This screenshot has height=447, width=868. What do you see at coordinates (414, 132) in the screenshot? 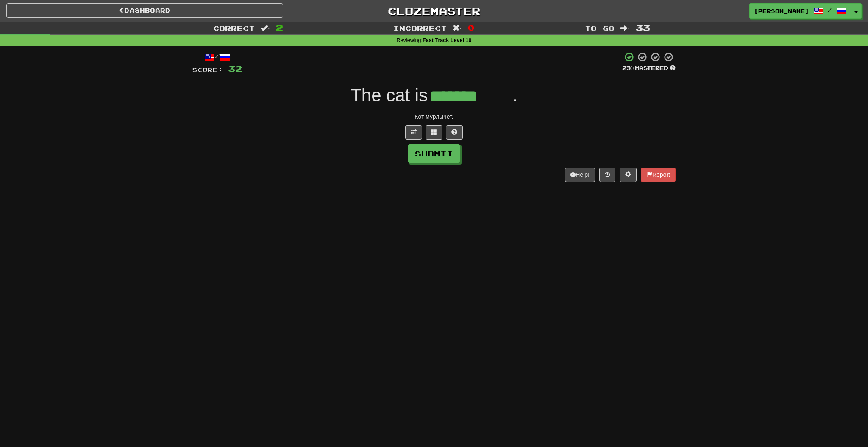
I see `button: Toggle translation (alt+t)` at bounding box center [414, 132].